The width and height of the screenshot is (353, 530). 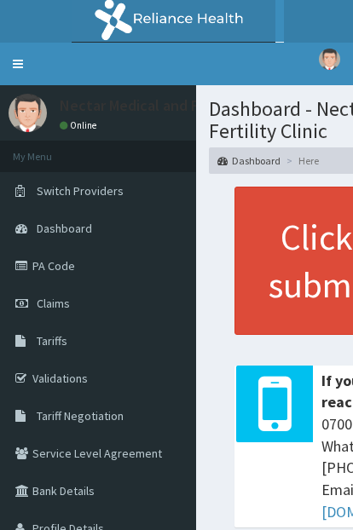 What do you see at coordinates (80, 125) in the screenshot?
I see `a: Online` at bounding box center [80, 125].